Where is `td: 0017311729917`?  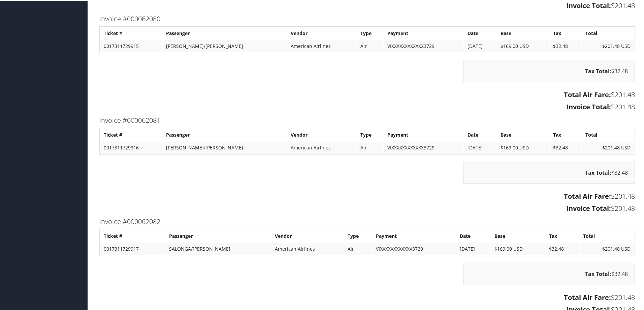 td: 0017311729917 is located at coordinates (133, 248).